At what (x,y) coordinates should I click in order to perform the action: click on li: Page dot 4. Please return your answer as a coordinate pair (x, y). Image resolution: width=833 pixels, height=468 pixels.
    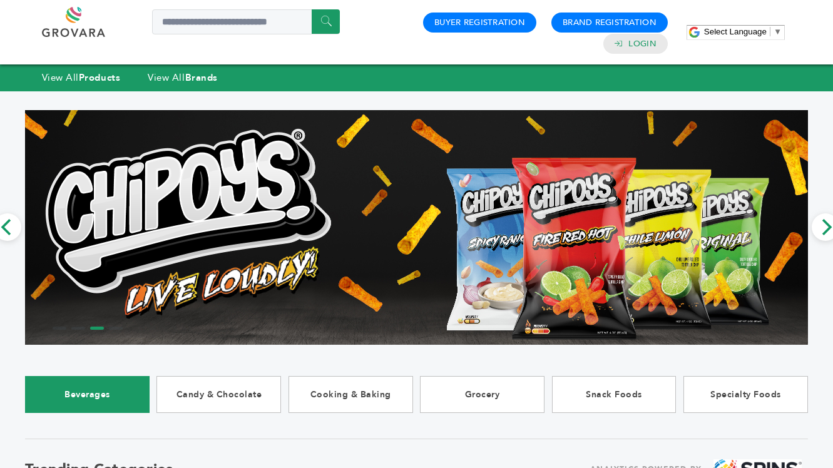
    Looking at the image, I should click on (116, 328).